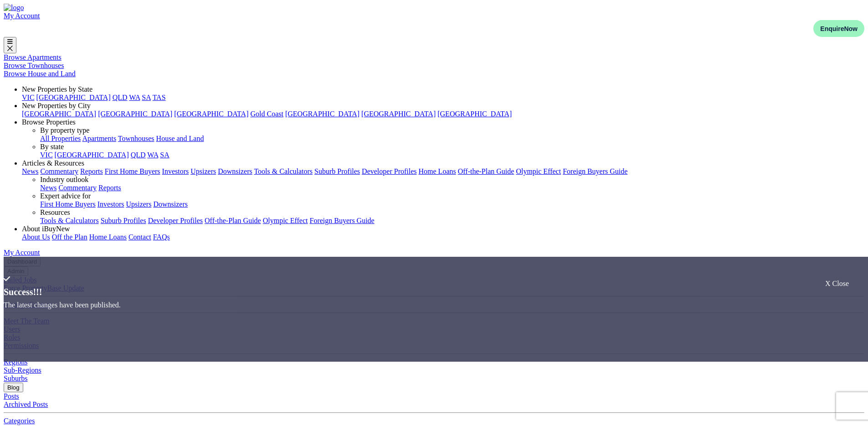 This screenshot has height=426, width=868. What do you see at coordinates (11, 396) in the screenshot?
I see `a: Posts` at bounding box center [11, 396].